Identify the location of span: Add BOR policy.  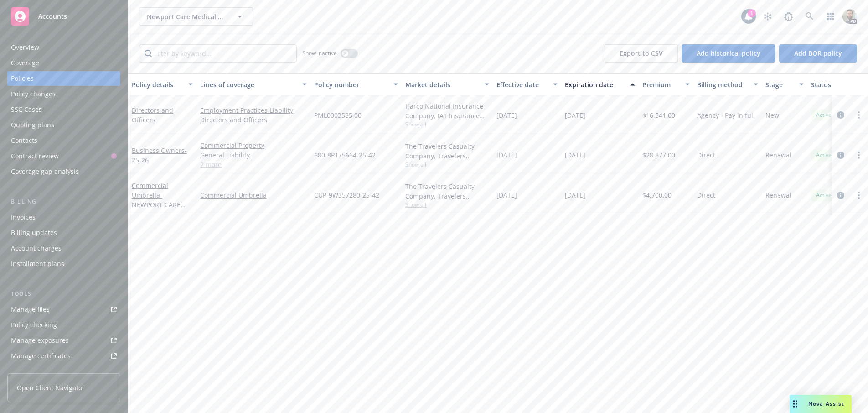
(818, 53).